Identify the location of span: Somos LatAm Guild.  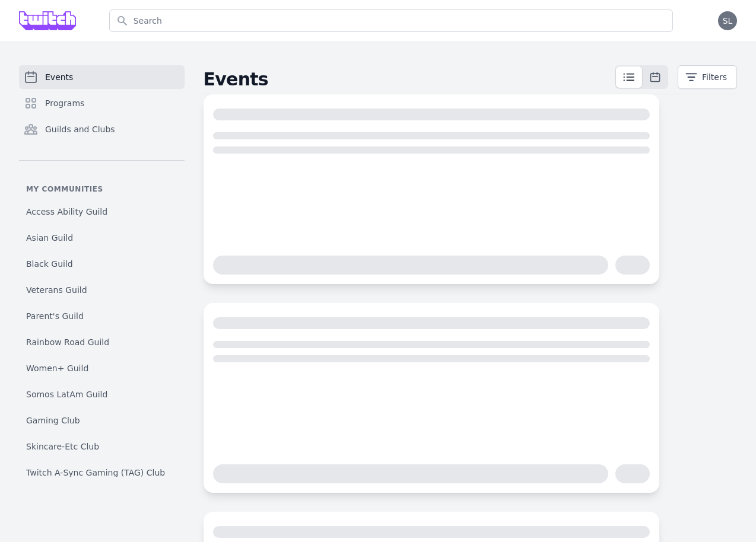
(66, 394).